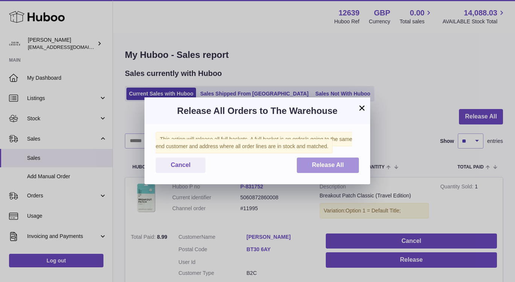  I want to click on h3: Release All Orders to The Warehouse, so click(257, 111).